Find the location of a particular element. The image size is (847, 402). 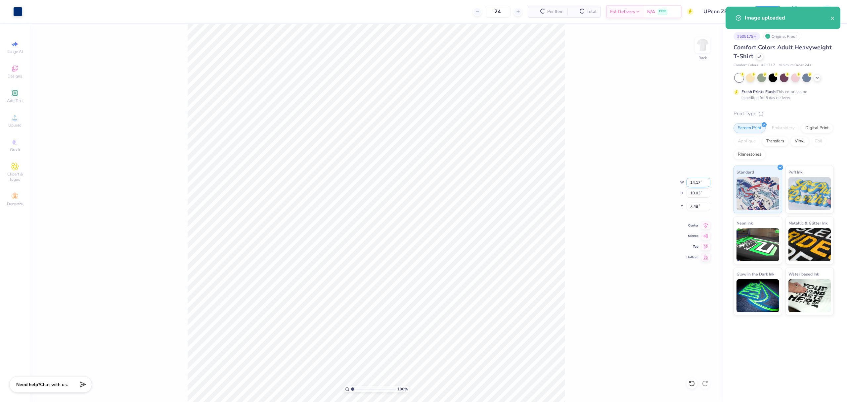

div: Screen Print is located at coordinates (749, 128).